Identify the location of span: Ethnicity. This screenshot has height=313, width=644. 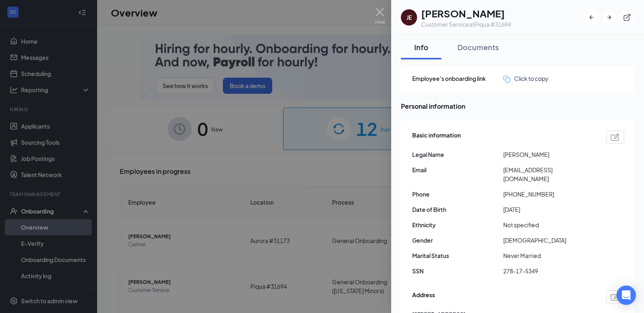
(457, 225).